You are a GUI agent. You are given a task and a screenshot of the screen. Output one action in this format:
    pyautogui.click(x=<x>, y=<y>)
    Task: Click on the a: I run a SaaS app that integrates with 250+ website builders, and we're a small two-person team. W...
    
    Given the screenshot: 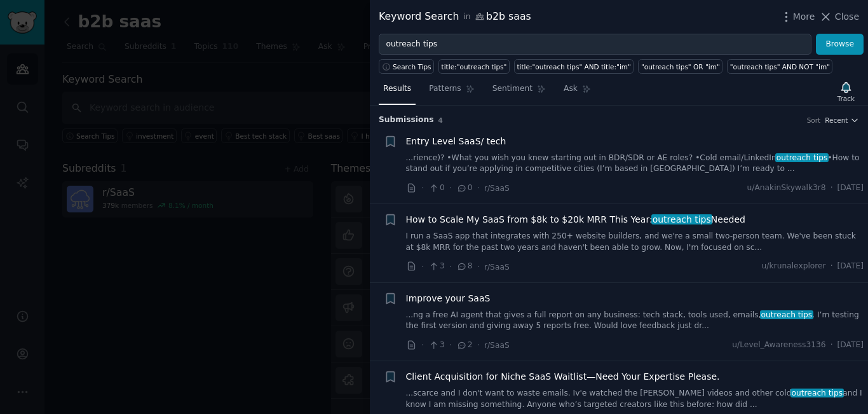 What is the action you would take?
    pyautogui.click(x=635, y=242)
    